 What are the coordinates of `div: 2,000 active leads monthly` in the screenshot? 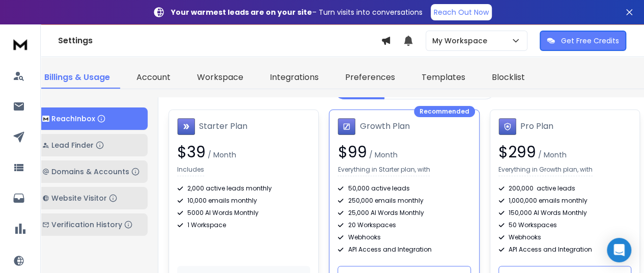 It's located at (243, 189).